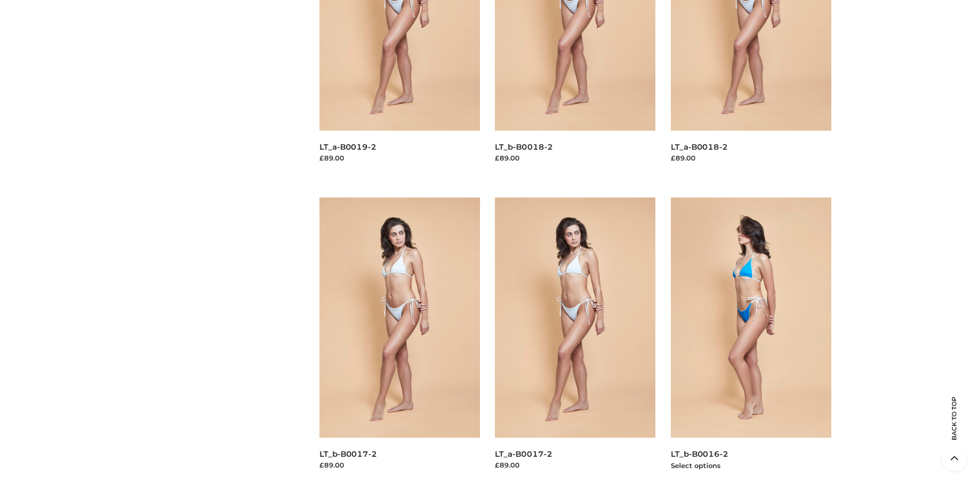 This screenshot has width=980, height=484. I want to click on a: LT_b-B0018-2, so click(524, 147).